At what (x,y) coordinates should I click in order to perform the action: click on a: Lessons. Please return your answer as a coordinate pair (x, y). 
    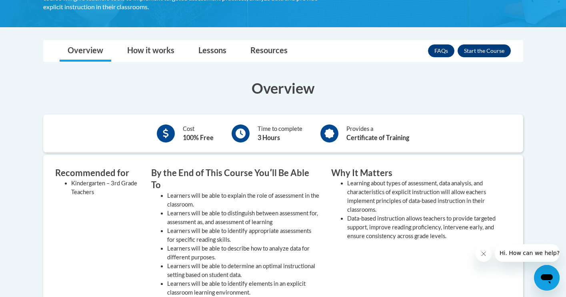
    Looking at the image, I should click on (213, 51).